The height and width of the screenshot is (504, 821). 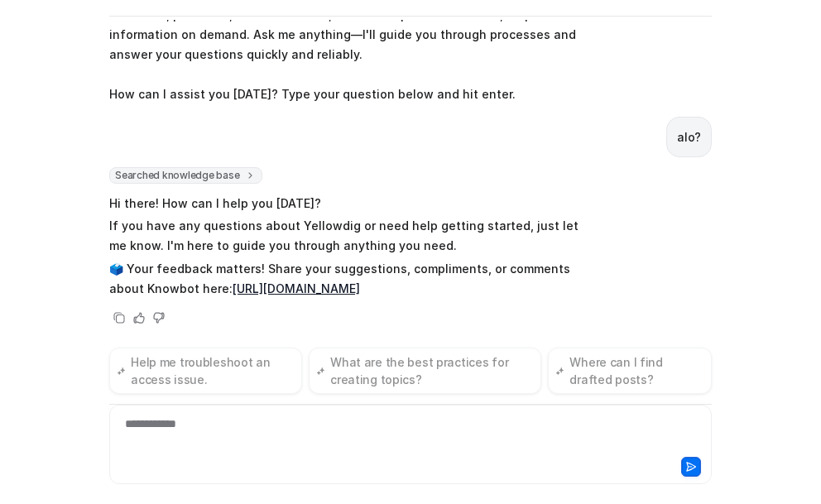 I want to click on button: What are the best practices for creating topics?, so click(x=425, y=371).